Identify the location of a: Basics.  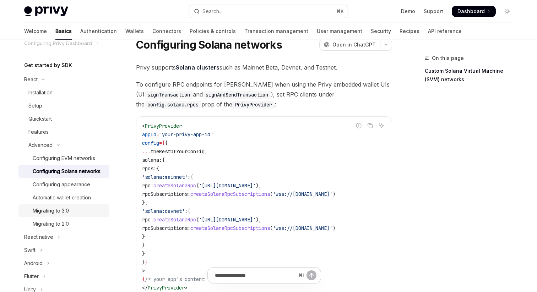
(64, 31).